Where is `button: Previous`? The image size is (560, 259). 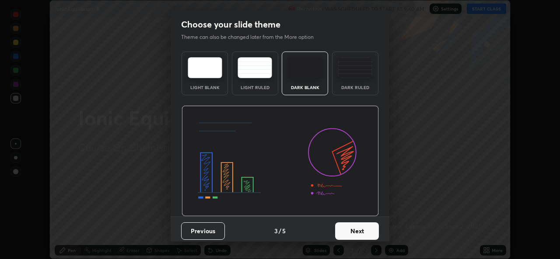 button: Previous is located at coordinates (203, 231).